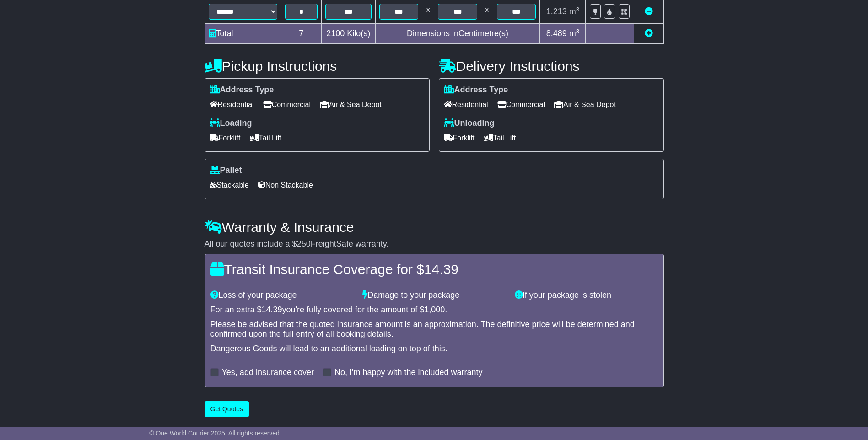  Describe the element at coordinates (586, 295) in the screenshot. I see `div: If your package is stolen` at that location.